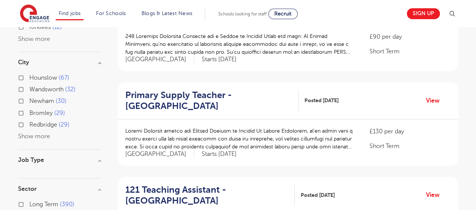  Describe the element at coordinates (44, 205) in the screenshot. I see `span: Long Term` at that location.